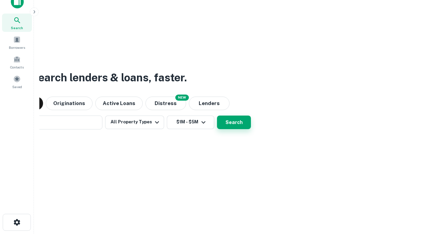 This screenshot has height=244, width=434. What do you see at coordinates (17, 62) in the screenshot?
I see `div: Contacts` at bounding box center [17, 62].